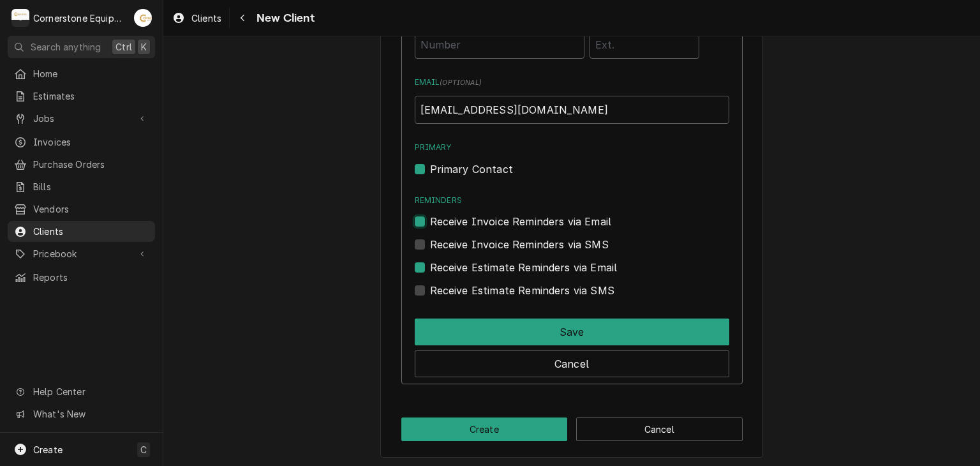  Describe the element at coordinates (81, 392) in the screenshot. I see `a: Go to Help Center` at that location.